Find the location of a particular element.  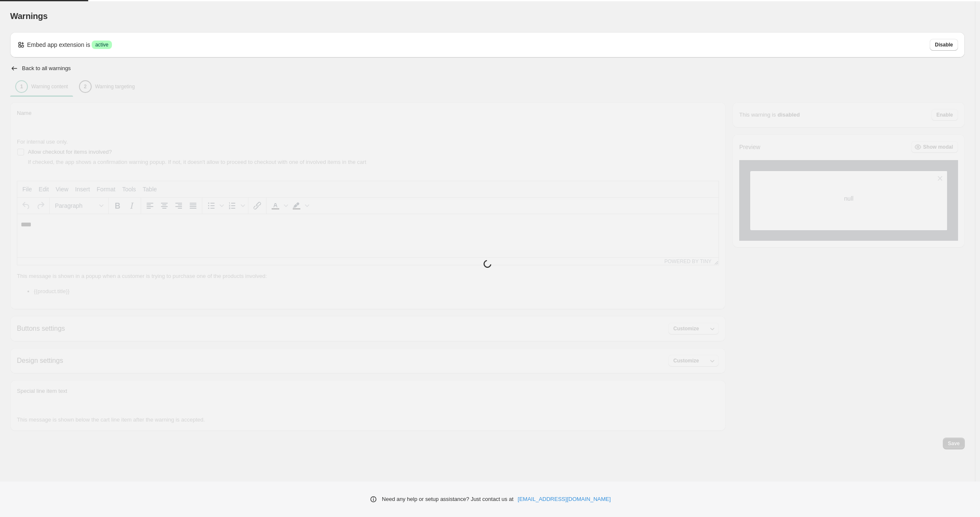

span: Disable is located at coordinates (944, 45).